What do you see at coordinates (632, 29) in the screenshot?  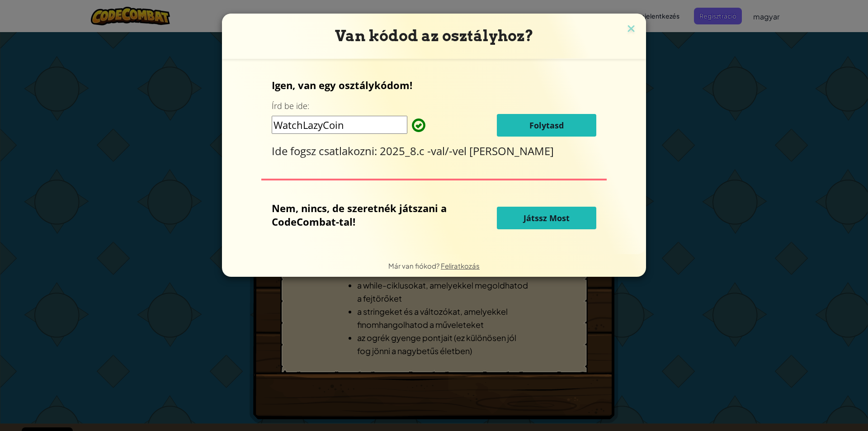 I see `img: close icon` at bounding box center [632, 29].